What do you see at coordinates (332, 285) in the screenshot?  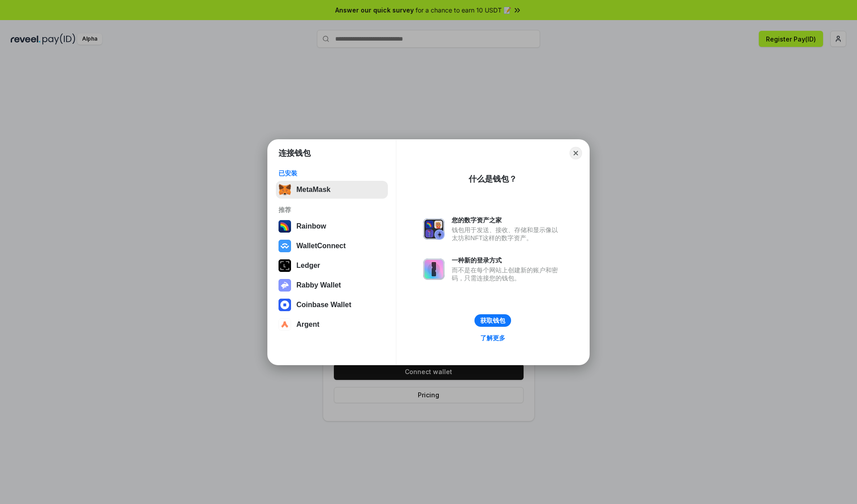 I see `button: Rabby Wallet` at bounding box center [332, 285].